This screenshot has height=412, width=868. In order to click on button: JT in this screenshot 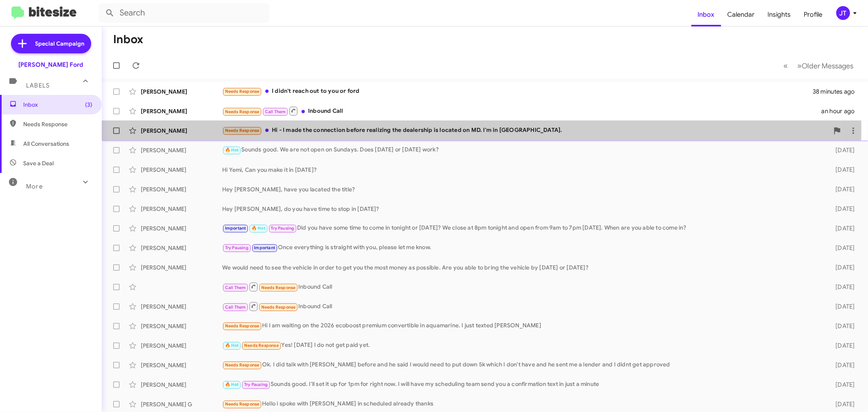, I will do `click(844, 13)`.